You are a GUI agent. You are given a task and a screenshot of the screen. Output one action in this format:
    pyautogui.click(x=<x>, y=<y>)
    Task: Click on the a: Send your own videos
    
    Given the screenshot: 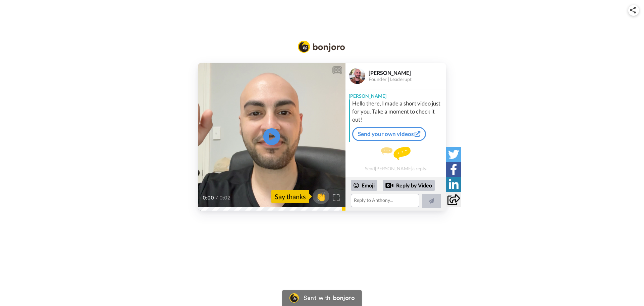 What is the action you would take?
    pyautogui.click(x=389, y=134)
    